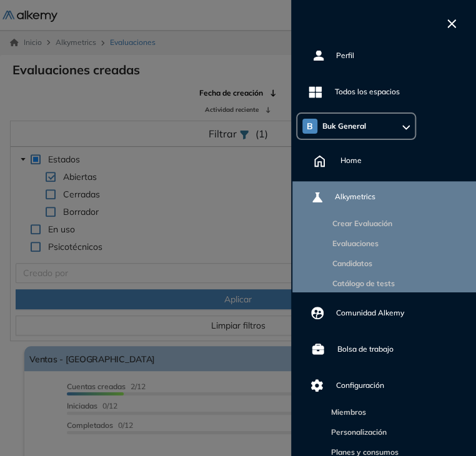  Describe the element at coordinates (361, 283) in the screenshot. I see `a: Catálogo de tests` at that location.